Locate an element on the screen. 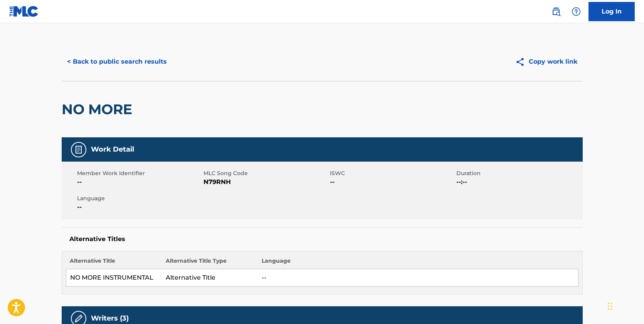  img: help is located at coordinates (576, 11).